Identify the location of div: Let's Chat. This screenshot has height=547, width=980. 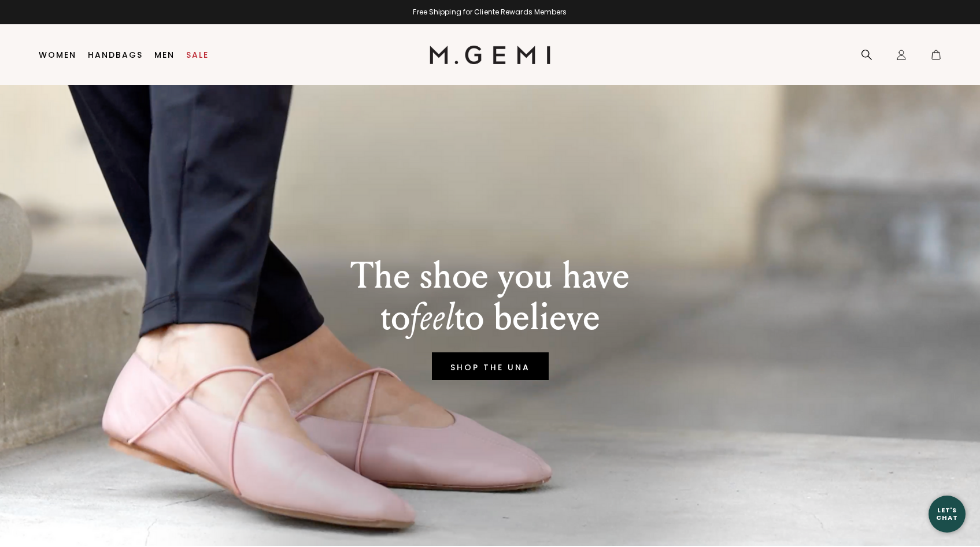
(947, 514).